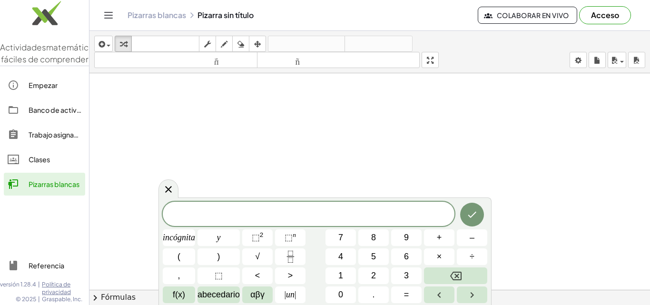 The width and height of the screenshot is (650, 305). What do you see at coordinates (406, 256) in the screenshot?
I see `button: 6` at bounding box center [406, 256].